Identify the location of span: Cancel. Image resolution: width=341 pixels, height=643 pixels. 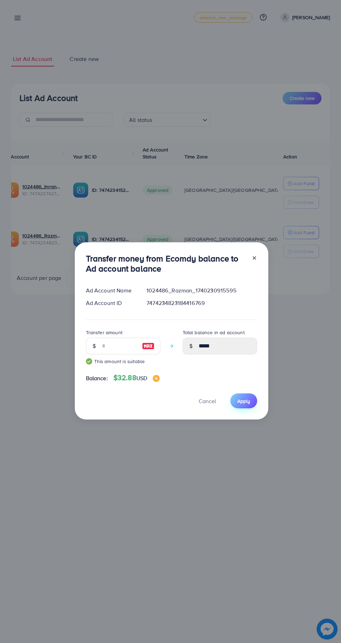
(207, 401).